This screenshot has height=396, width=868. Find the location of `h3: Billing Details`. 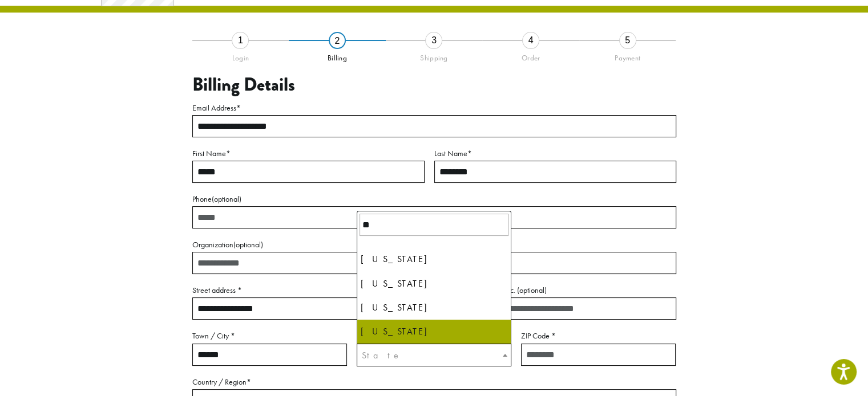

h3: Billing Details is located at coordinates (434, 85).